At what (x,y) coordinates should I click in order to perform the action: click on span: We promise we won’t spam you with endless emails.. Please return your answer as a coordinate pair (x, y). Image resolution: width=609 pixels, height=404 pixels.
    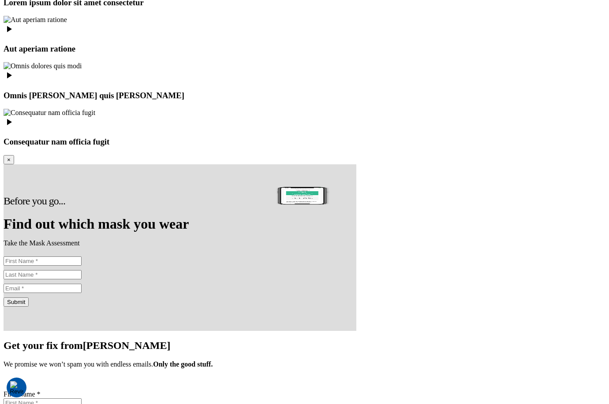
    Looking at the image, I should click on (108, 364).